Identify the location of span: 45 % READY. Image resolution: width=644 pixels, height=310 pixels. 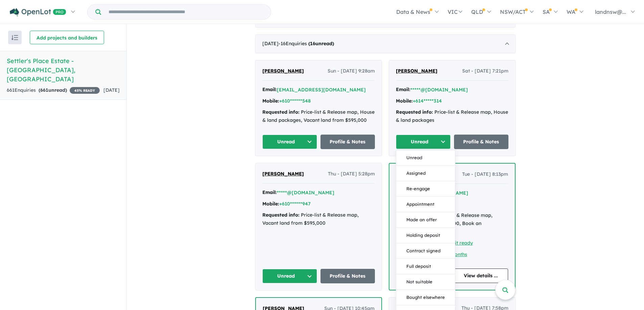
(85, 90).